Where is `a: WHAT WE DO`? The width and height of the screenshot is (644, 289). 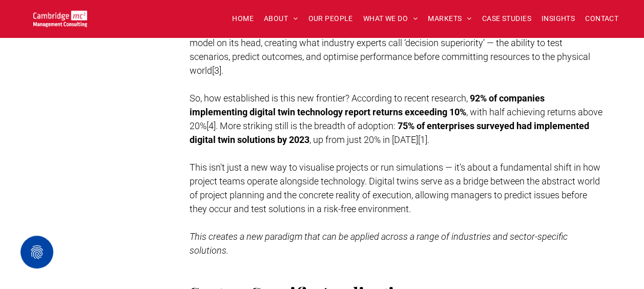 a: WHAT WE DO is located at coordinates (391, 18).